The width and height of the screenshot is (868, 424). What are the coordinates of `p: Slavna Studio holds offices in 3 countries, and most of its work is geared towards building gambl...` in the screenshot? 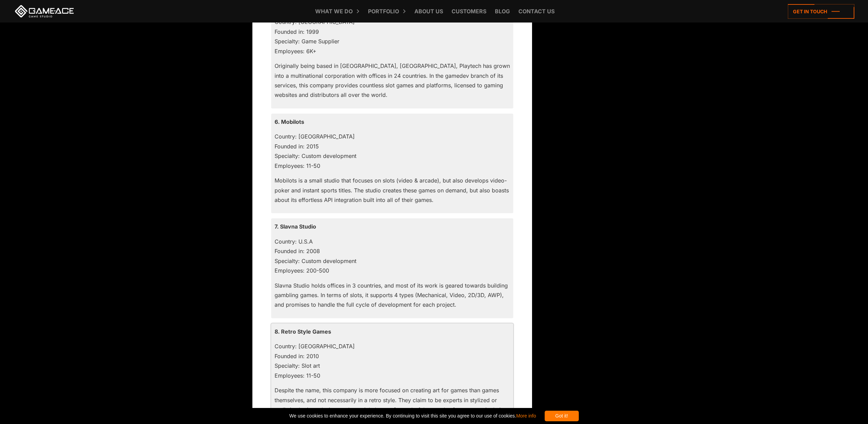 It's located at (392, 295).